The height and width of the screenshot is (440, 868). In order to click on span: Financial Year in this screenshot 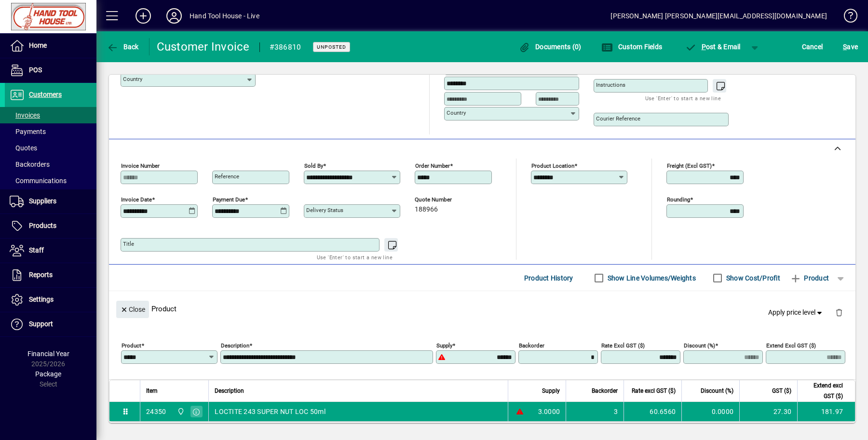, I will do `click(48, 354)`.